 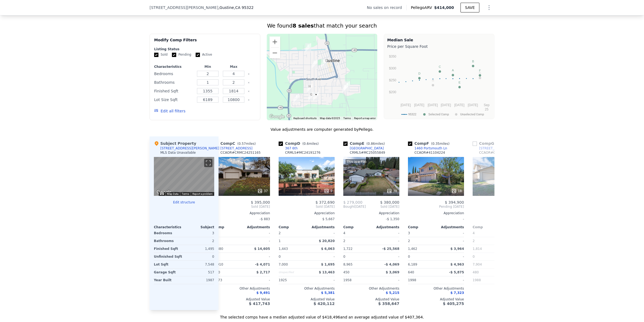 What do you see at coordinates (324, 304) in the screenshot?
I see `span: $ 420,112` at bounding box center [324, 304].